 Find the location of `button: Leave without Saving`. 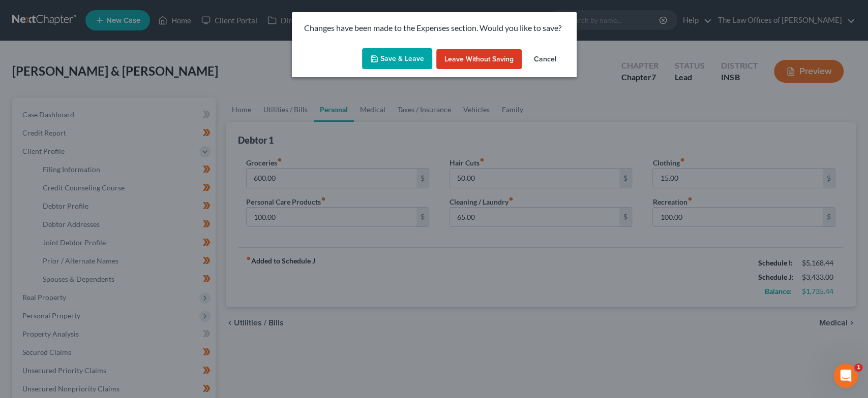

button: Leave without Saving is located at coordinates (479, 59).